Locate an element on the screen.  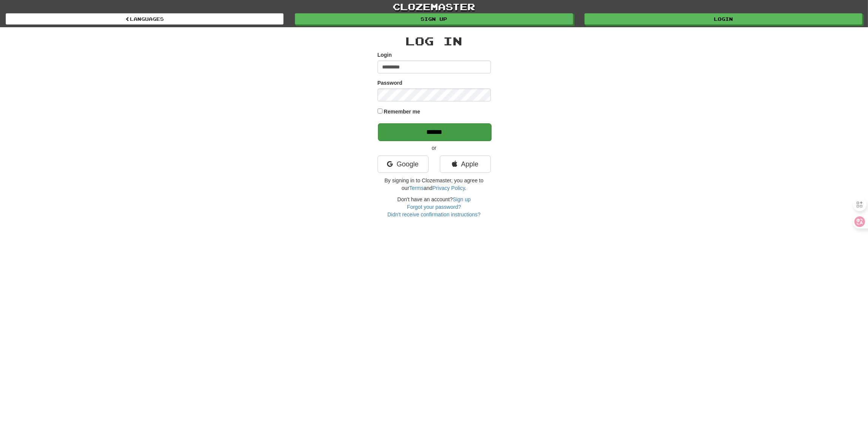
p: By signing in to Clozemaster, you agree to our and . is located at coordinates (434, 184).